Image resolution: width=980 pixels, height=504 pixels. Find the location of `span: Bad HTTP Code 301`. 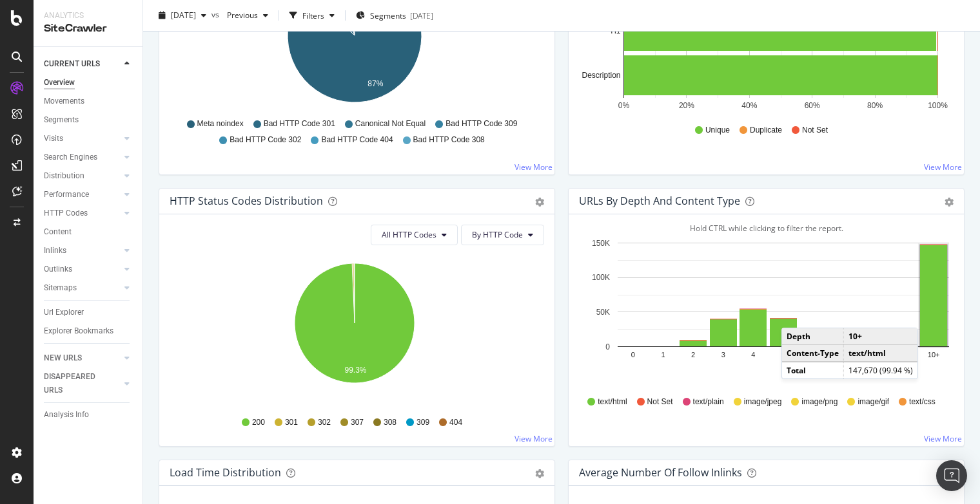

span: Bad HTTP Code 301 is located at coordinates (299, 124).